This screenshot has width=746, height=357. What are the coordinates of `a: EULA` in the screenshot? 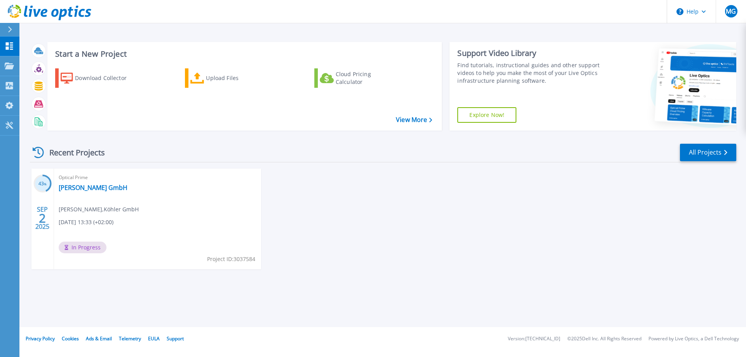 It's located at (154, 338).